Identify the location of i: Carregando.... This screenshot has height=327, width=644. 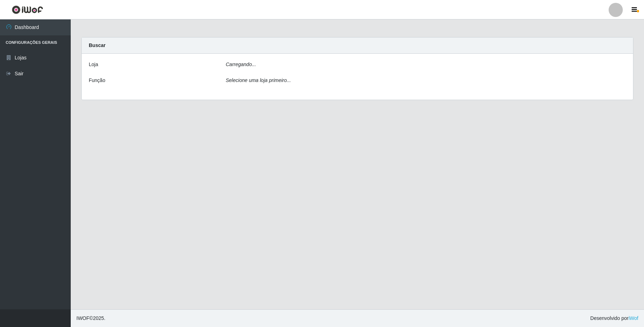
(241, 64).